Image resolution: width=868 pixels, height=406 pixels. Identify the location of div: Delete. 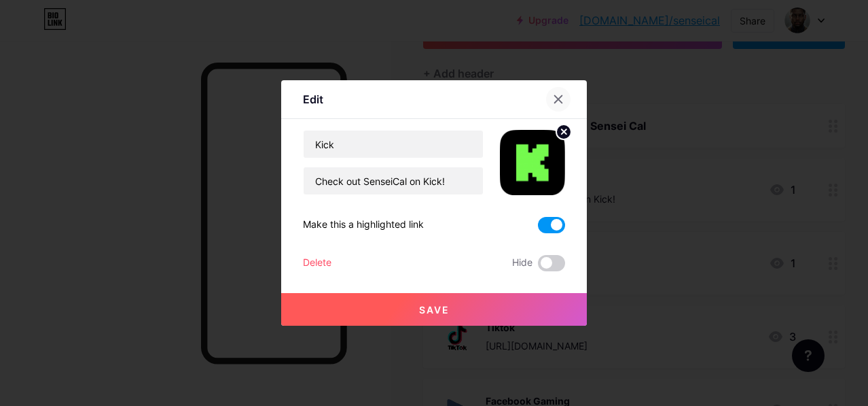
(317, 263).